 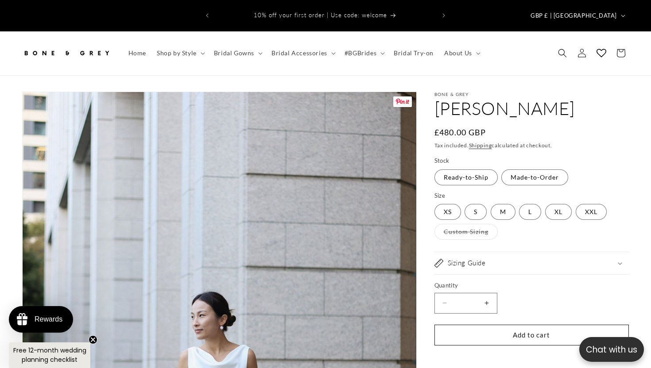 What do you see at coordinates (611, 350) in the screenshot?
I see `button: Open chatbox` at bounding box center [611, 350].